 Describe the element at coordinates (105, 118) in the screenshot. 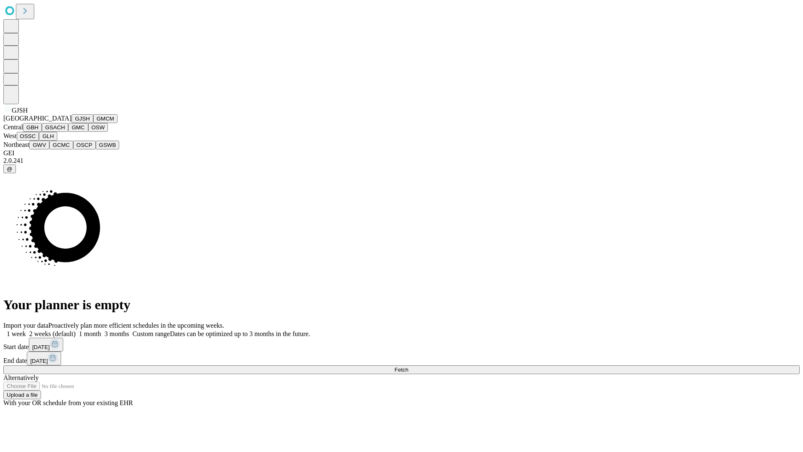

I see `button: GMCM` at that location.